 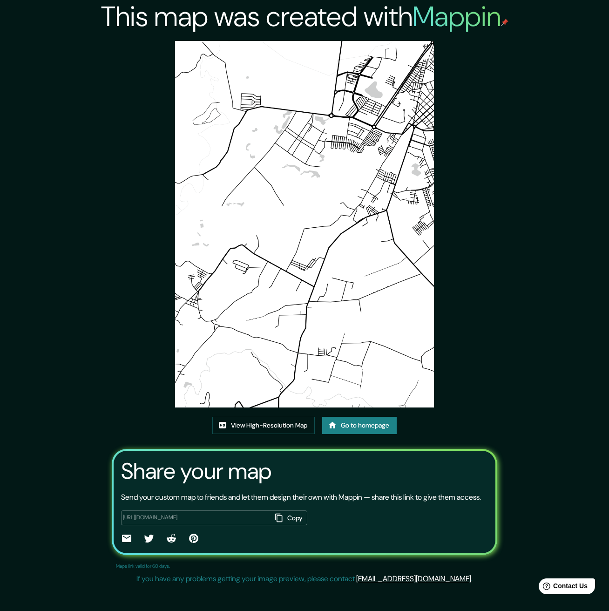 I want to click on h3: Share your map, so click(x=196, y=471).